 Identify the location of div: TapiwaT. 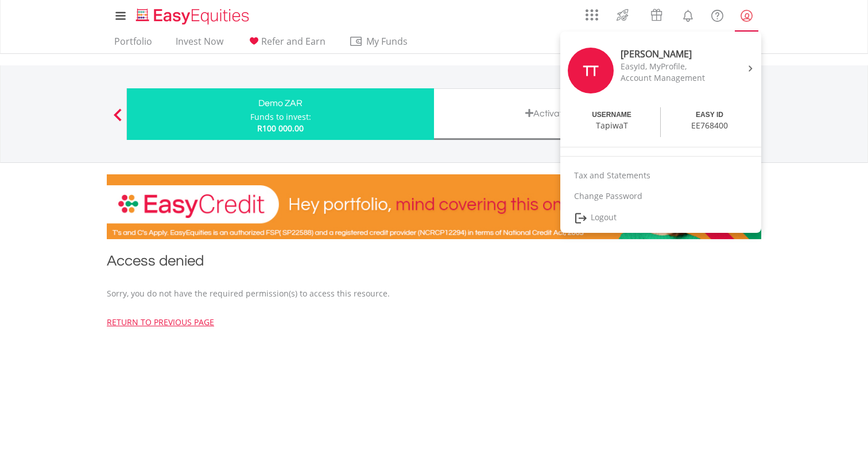
(612, 125).